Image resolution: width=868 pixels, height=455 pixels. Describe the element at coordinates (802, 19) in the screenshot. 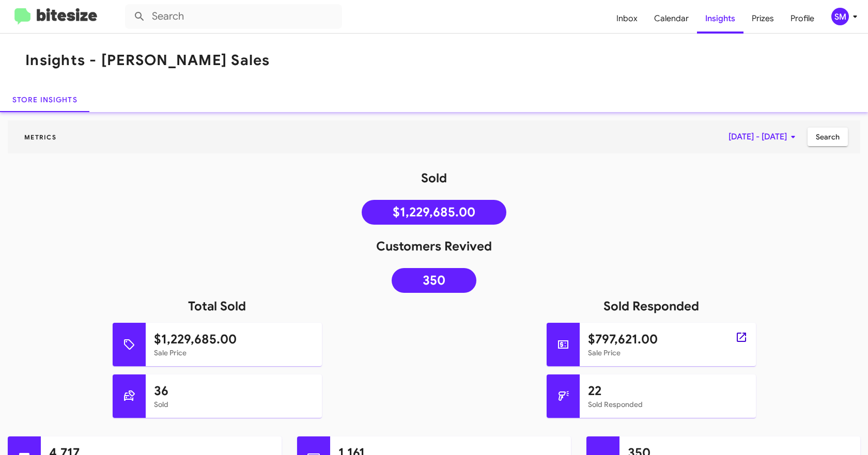

I see `a: Profile` at that location.